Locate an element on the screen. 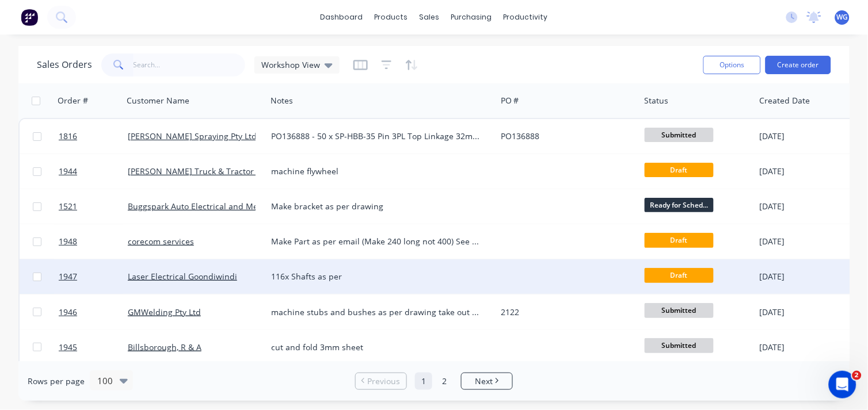  div: PO136888 is located at coordinates (565, 136).